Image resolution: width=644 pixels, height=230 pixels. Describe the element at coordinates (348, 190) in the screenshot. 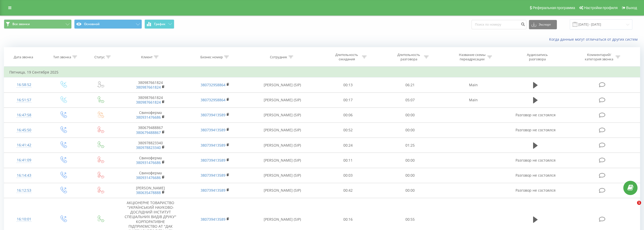

I see `td: 00:42` at that location.